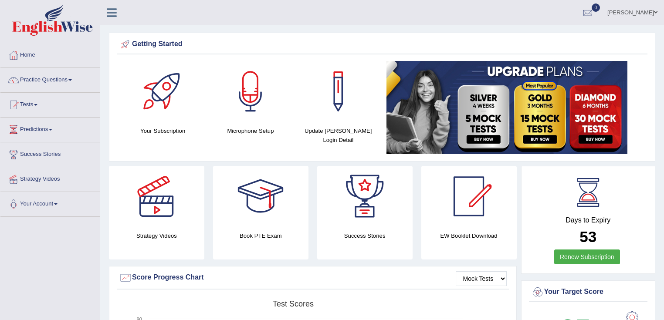  Describe the element at coordinates (50, 203) in the screenshot. I see `a: Your Account` at that location.